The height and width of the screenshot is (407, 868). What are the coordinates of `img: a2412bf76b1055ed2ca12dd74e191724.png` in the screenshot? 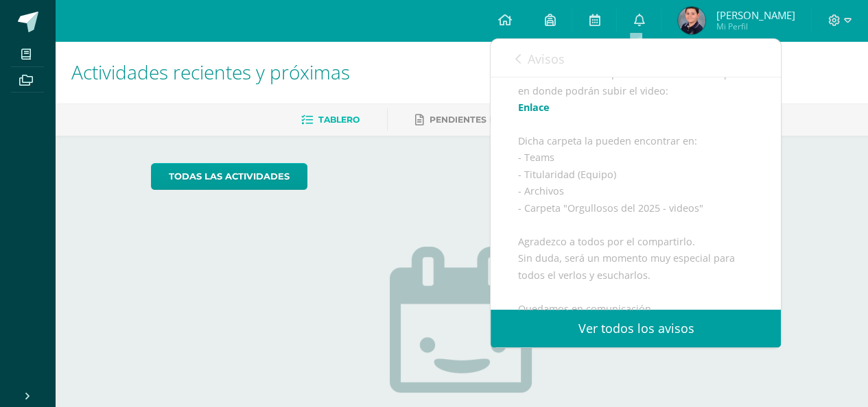 It's located at (692, 20).